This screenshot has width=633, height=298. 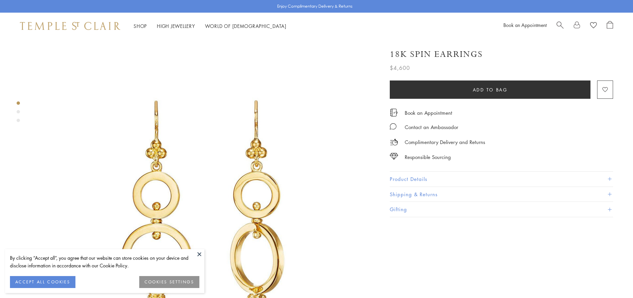 What do you see at coordinates (394, 112) in the screenshot?
I see `img: icon_appointment.svg` at bounding box center [394, 112].